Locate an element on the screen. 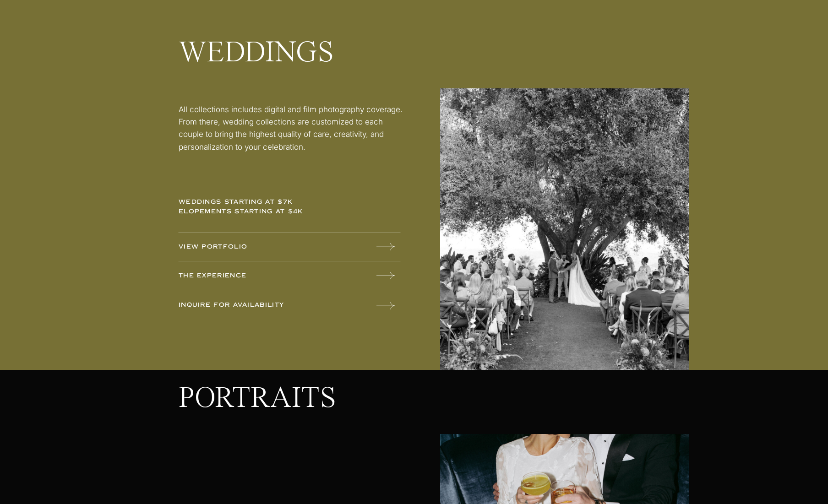 The width and height of the screenshot is (828, 504). h2: PORTRAITS is located at coordinates (267, 399).